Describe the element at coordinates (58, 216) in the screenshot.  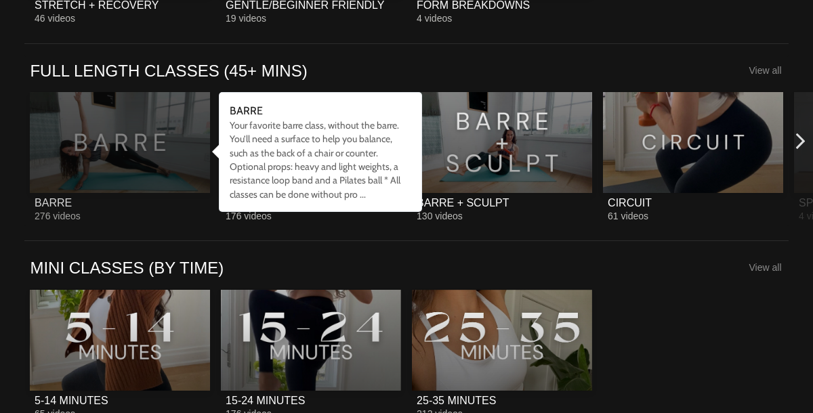
I see `span: 276 videos` at that location.